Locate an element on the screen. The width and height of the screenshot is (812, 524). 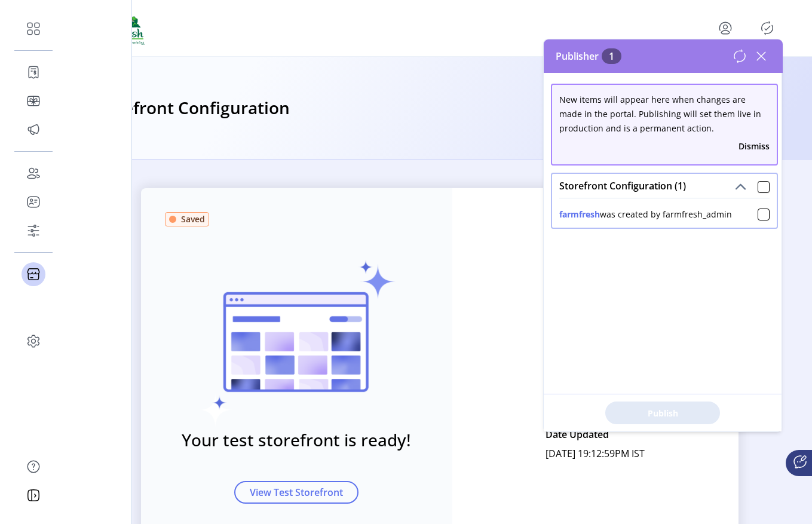
span: View Test Storefront is located at coordinates (296, 492).